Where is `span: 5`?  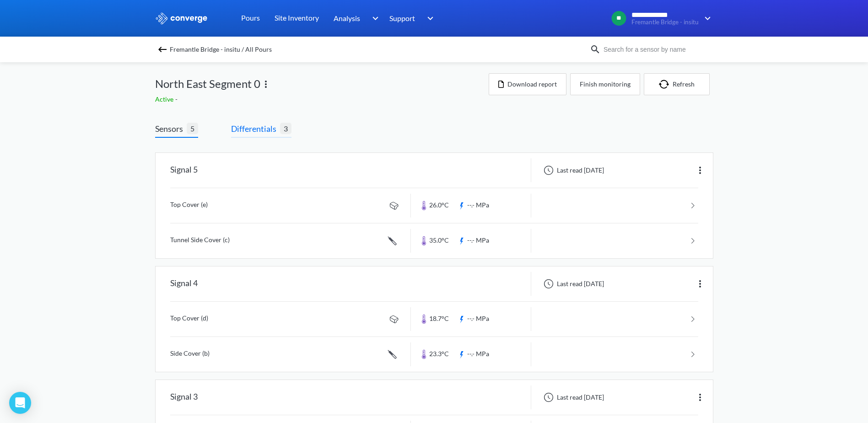
span: 5 is located at coordinates (193, 128).